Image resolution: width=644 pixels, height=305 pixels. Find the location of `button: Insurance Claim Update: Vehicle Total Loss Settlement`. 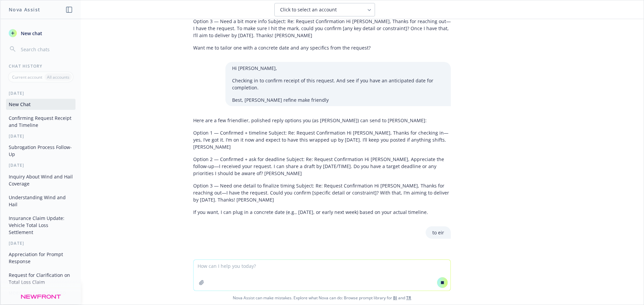

button: Insurance Claim Update: Vehicle Total Loss Settlement is located at coordinates (41, 225).